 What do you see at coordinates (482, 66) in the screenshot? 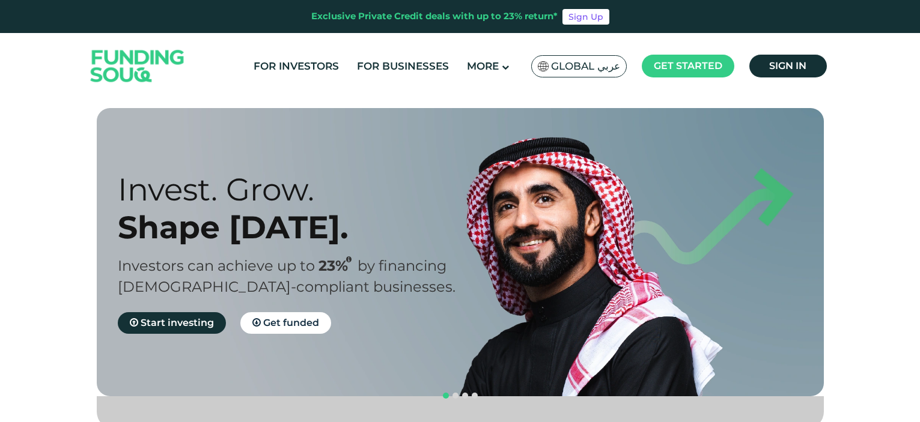
I see `span: More` at bounding box center [482, 66].